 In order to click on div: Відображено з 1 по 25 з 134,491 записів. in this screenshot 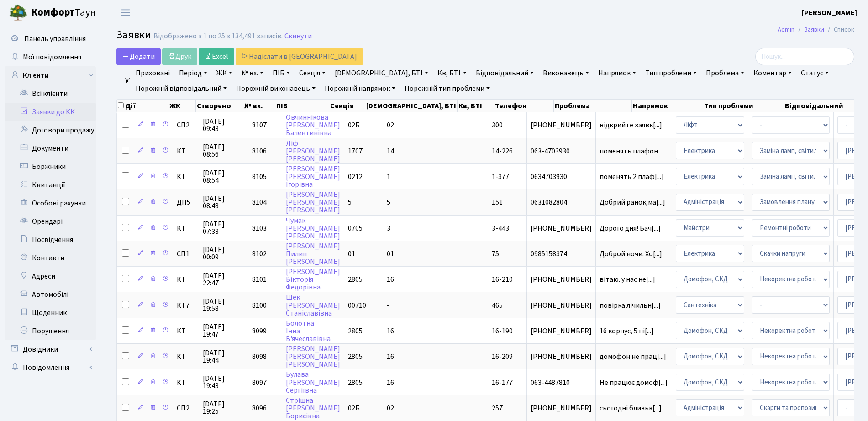, I will do `click(218, 36)`.